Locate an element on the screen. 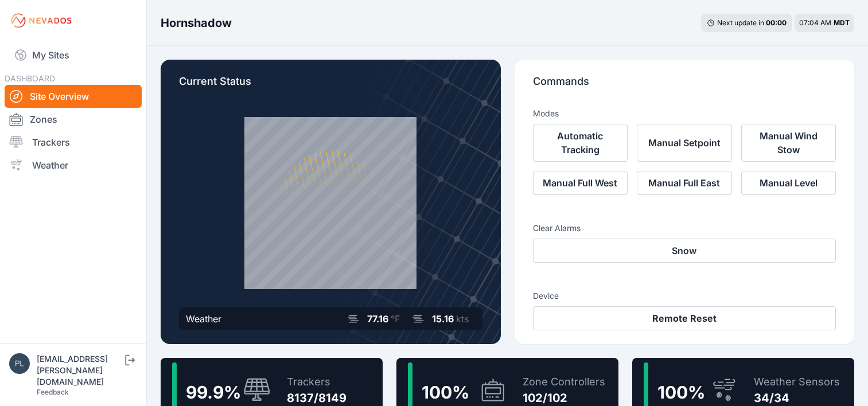 This screenshot has width=868, height=406. a: Feedback is located at coordinates (53, 391).